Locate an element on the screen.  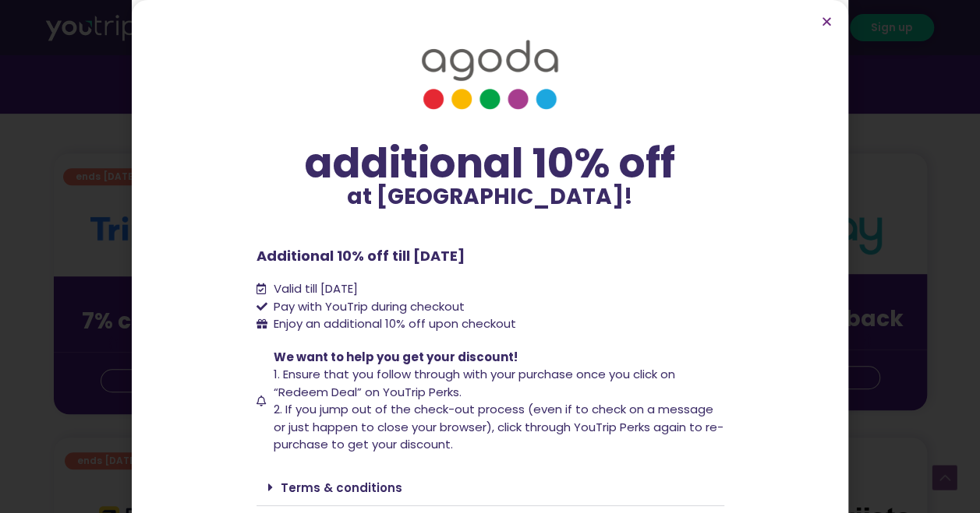
div: Terms & conditions is located at coordinates (490, 488).